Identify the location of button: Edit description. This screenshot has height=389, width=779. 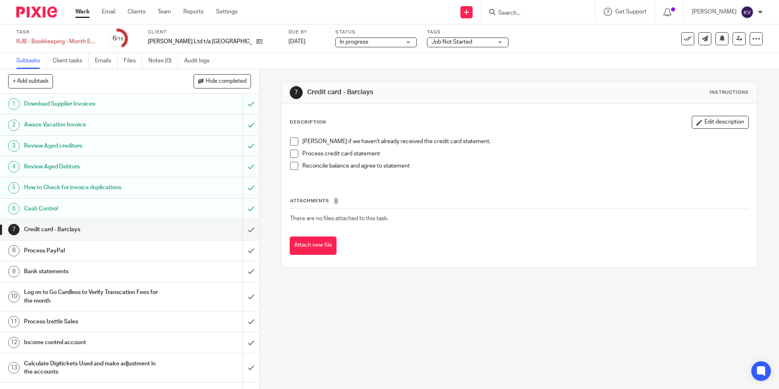
(721, 122).